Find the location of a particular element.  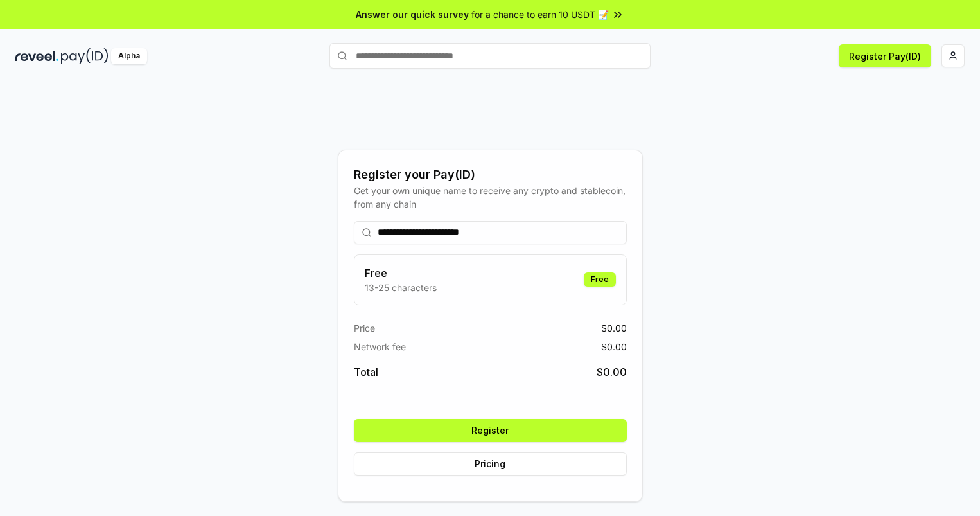

span: Total is located at coordinates (366, 372).